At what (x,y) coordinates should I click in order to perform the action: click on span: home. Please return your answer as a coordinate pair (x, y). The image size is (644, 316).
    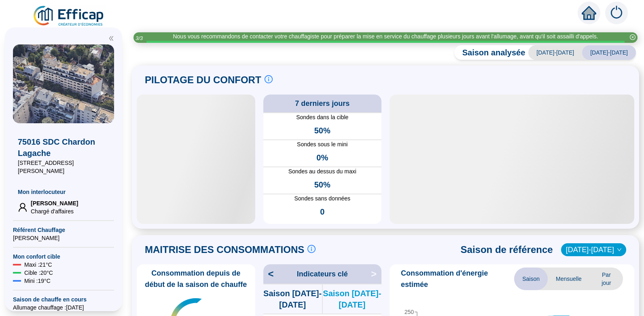
    Looking at the image, I should click on (589, 13).